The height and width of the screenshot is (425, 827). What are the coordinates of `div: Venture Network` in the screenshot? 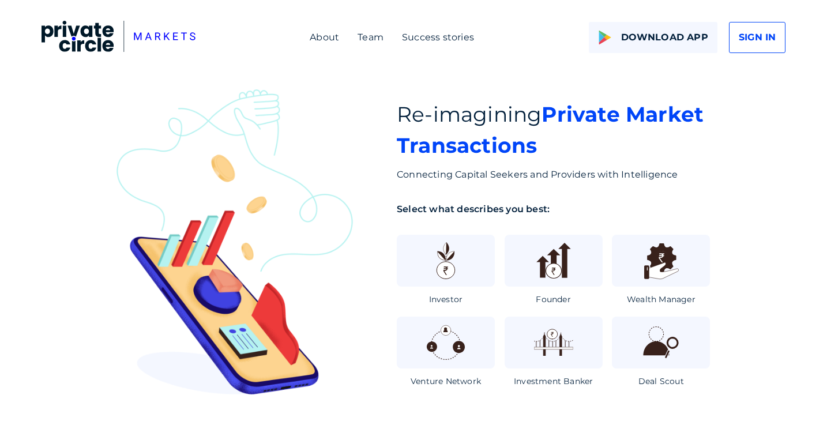 It's located at (446, 381).